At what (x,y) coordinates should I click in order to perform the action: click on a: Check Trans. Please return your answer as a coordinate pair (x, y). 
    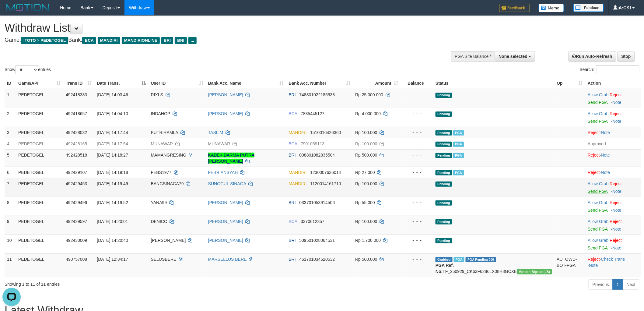
    Looking at the image, I should click on (613, 259).